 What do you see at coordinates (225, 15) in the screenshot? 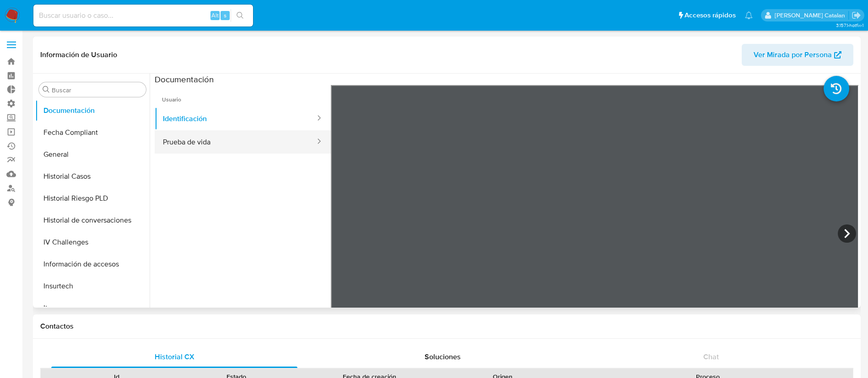
I see `span: s` at bounding box center [225, 15].